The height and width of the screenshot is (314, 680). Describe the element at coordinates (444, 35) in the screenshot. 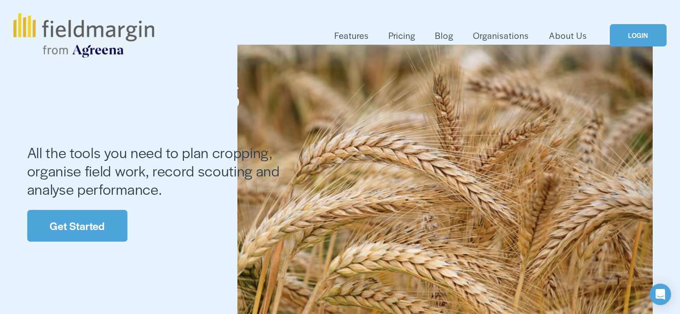

I see `a: Blog` at that location.